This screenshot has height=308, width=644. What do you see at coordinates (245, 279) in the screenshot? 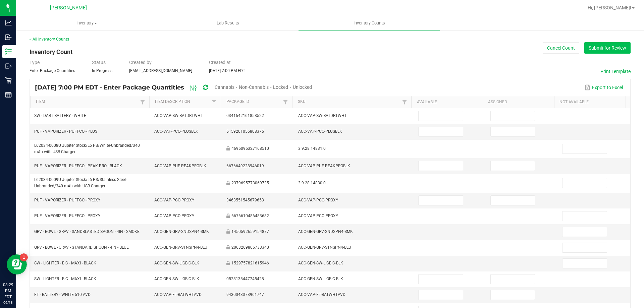
I see `span: 0528138447745428` at bounding box center [245, 279].